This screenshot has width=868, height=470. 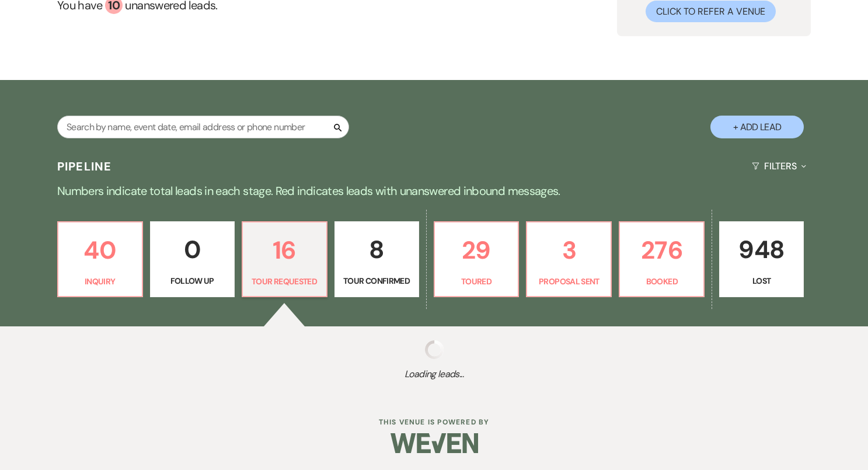 What do you see at coordinates (476, 250) in the screenshot?
I see `p: 29` at bounding box center [476, 250].